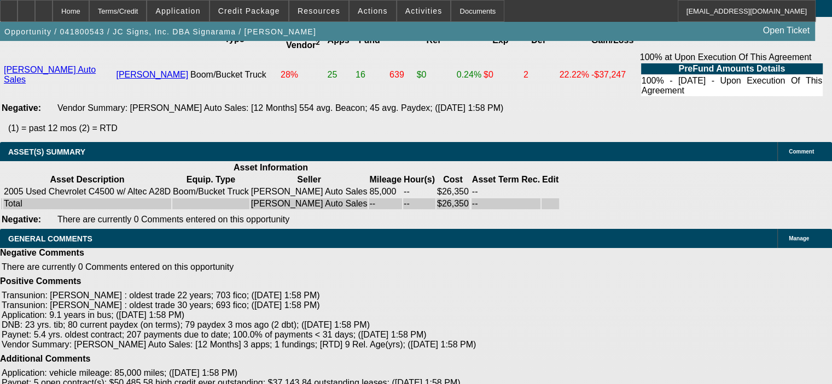 Image resolution: width=832 pixels, height=384 pixels. What do you see at coordinates (614, 75) in the screenshot?
I see `td: -$37,247` at bounding box center [614, 75].